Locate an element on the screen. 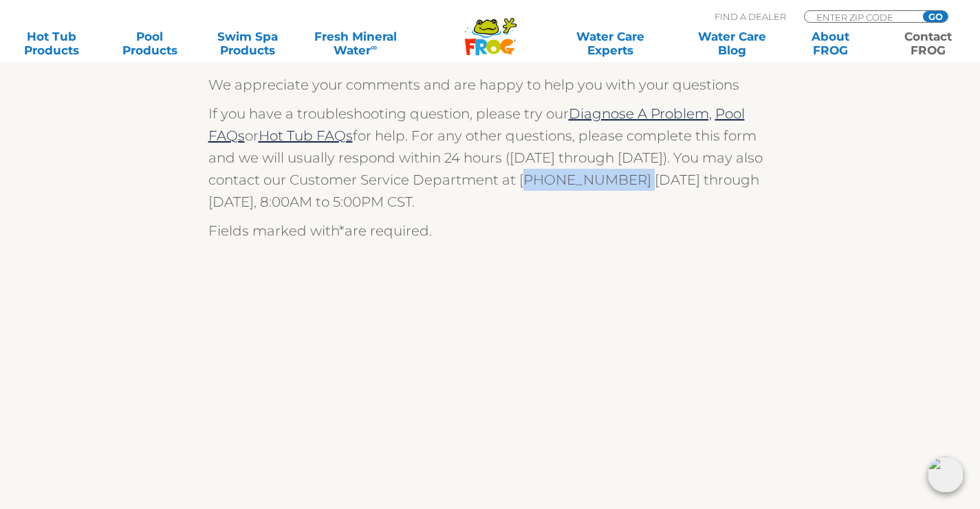  p: Fields marked with are required. is located at coordinates (490, 230).